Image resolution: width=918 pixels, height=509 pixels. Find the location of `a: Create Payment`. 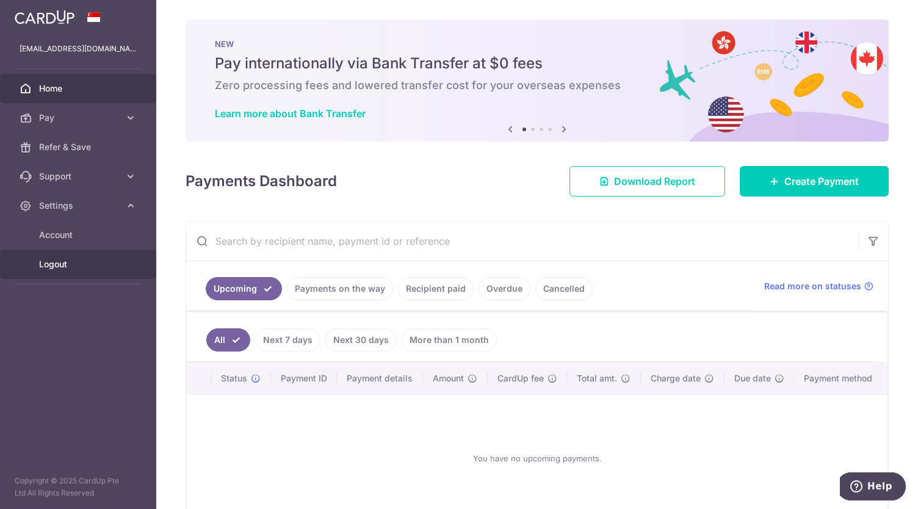

a: Create Payment is located at coordinates (814, 181).